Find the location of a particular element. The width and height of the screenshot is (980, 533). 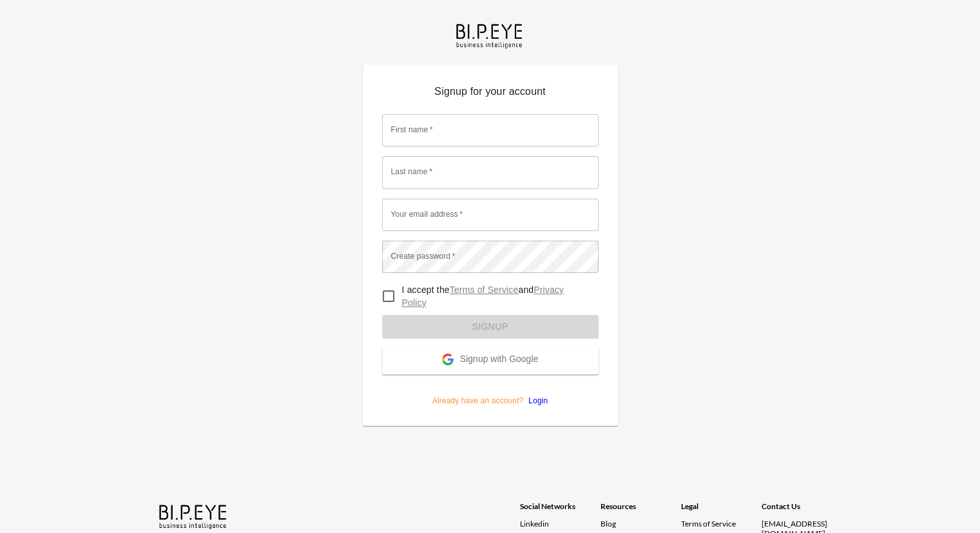

button: Signup with Google is located at coordinates (491, 360).